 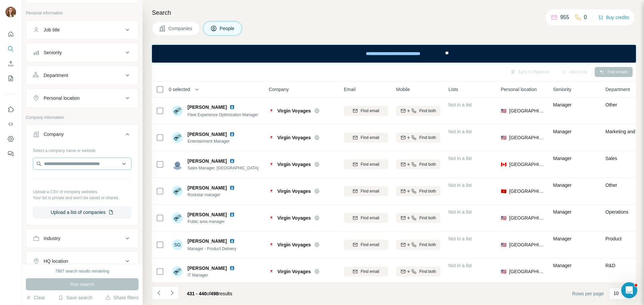 What do you see at coordinates (11, 49) in the screenshot?
I see `button: Search` at bounding box center [11, 49].